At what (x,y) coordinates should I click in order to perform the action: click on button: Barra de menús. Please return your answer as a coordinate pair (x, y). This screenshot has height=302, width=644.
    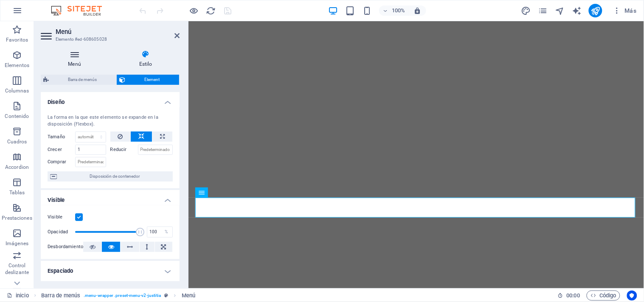
    Looking at the image, I should click on (79, 80).